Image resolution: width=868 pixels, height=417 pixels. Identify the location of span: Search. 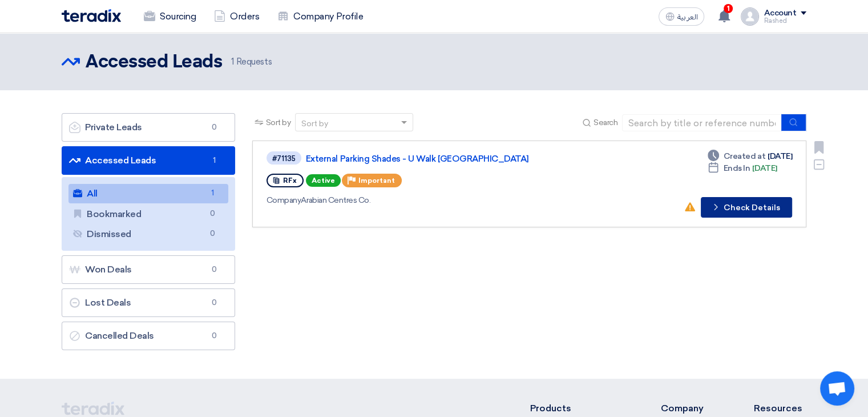
(605, 123).